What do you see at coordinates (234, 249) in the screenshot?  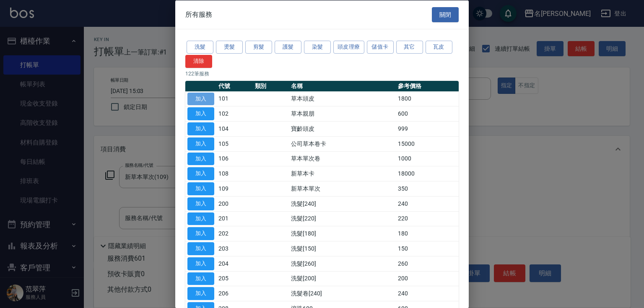 I see `td: 203` at bounding box center [234, 249].